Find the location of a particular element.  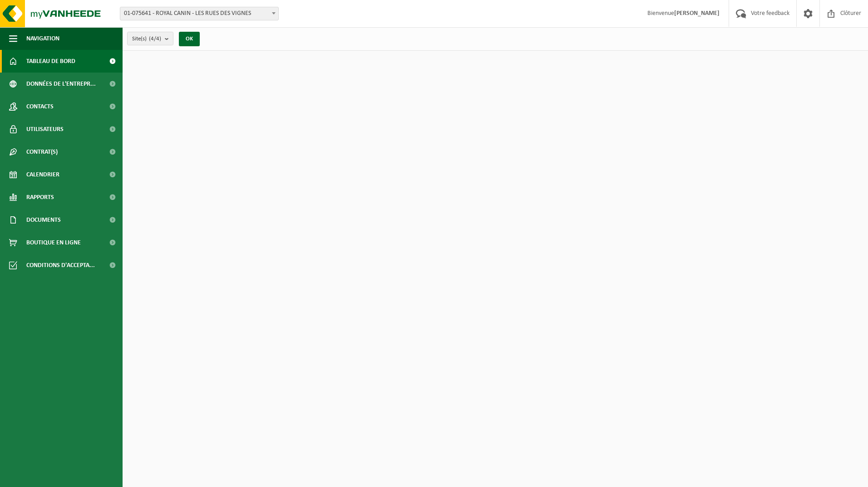

span: Conditions d'accepta... is located at coordinates (61, 265).